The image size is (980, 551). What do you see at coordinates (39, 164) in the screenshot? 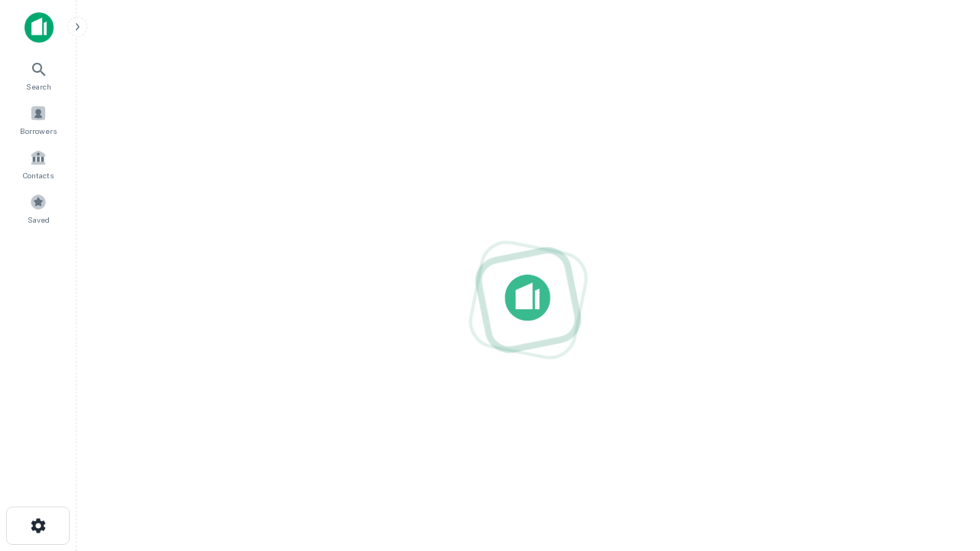
I see `a: Contacts` at bounding box center [39, 164].